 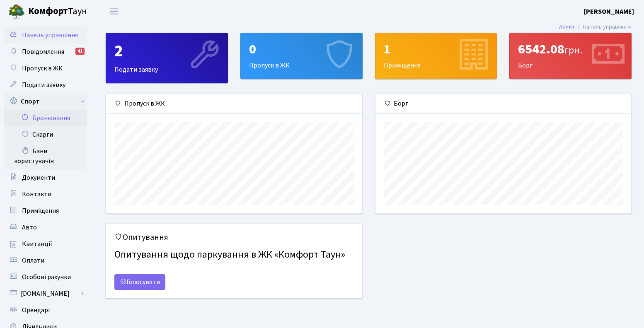 I want to click on span: Пропуск в ЖК, so click(x=42, y=69).